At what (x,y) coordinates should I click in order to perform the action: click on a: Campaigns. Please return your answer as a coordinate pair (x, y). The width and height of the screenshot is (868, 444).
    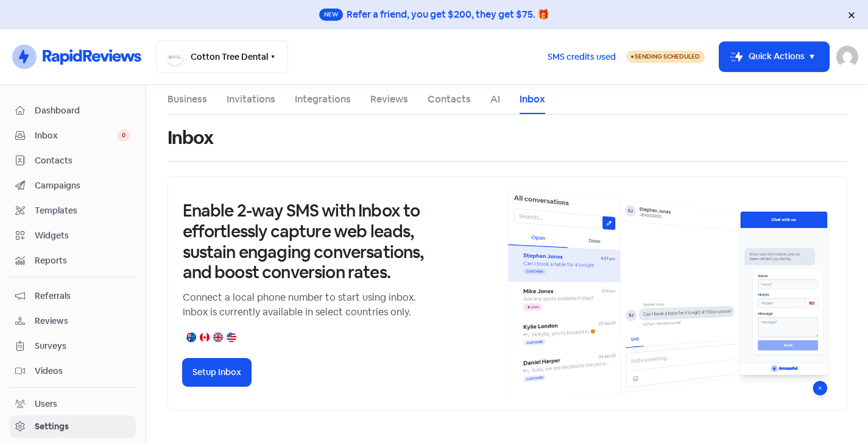
    Looking at the image, I should click on (72, 185).